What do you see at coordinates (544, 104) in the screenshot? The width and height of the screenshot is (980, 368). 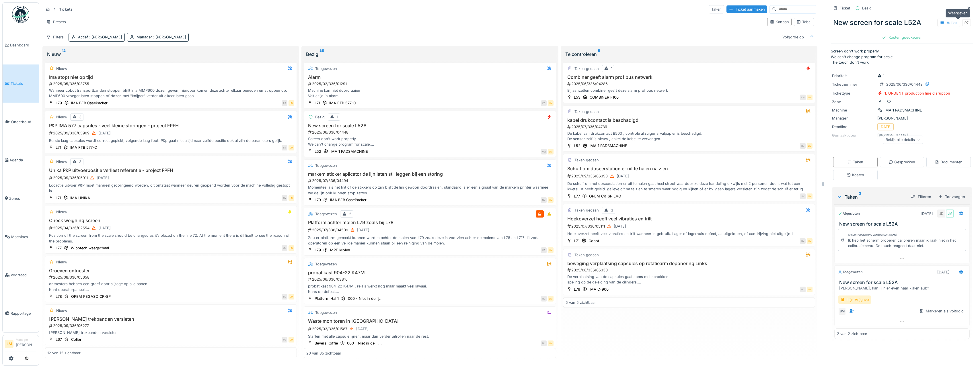 I see `div: VD` at bounding box center [544, 104].